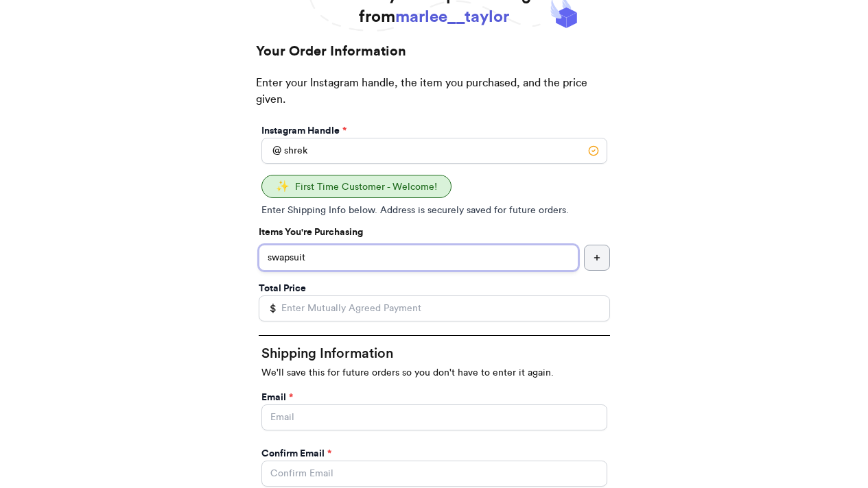 This screenshot has width=868, height=488. I want to click on p: We'll save this for future orders so you don't have to enter it again., so click(434, 373).